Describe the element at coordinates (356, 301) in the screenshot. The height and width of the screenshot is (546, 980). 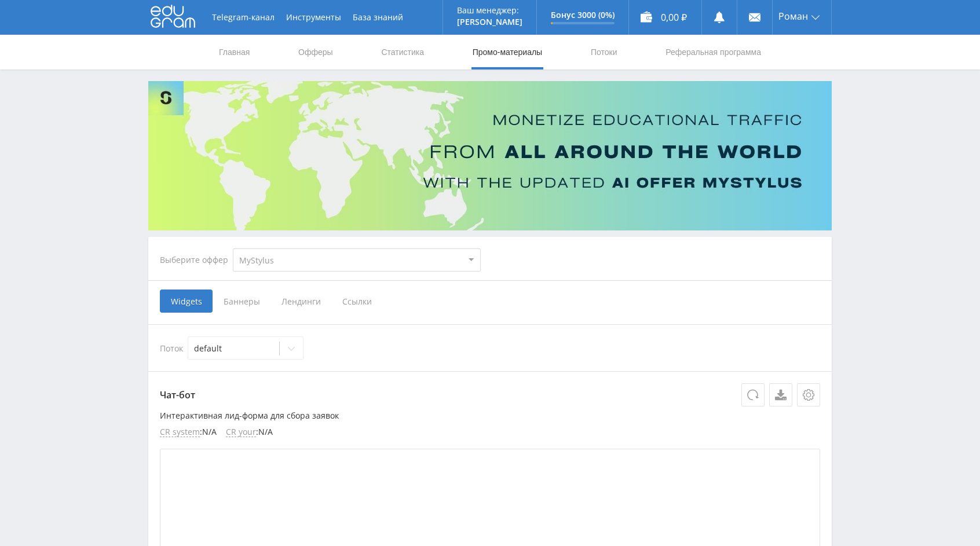
I see `span: Ссылки` at that location.